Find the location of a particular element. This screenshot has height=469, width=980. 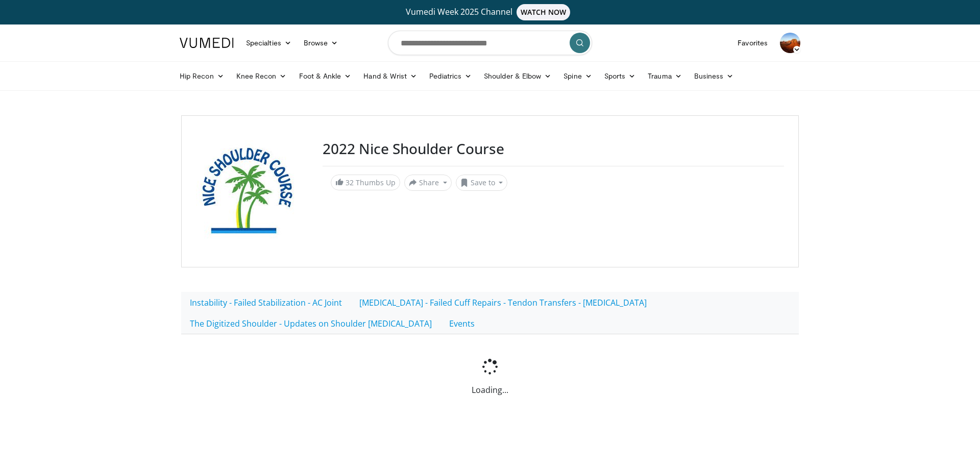

button: Share is located at coordinates (427, 183).